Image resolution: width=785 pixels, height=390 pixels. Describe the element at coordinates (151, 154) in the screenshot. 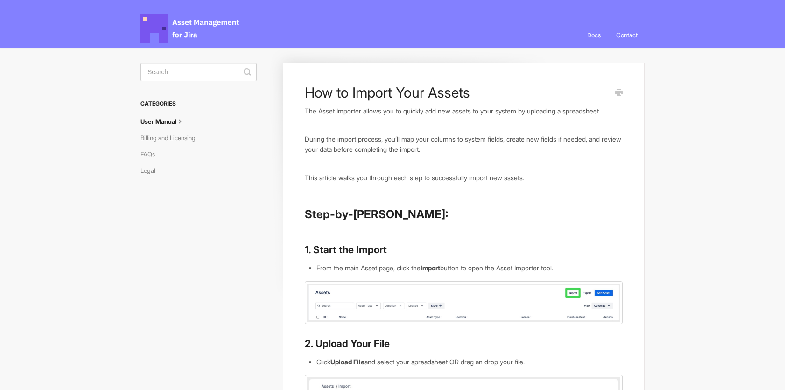

I see `a: FAQs` at that location.